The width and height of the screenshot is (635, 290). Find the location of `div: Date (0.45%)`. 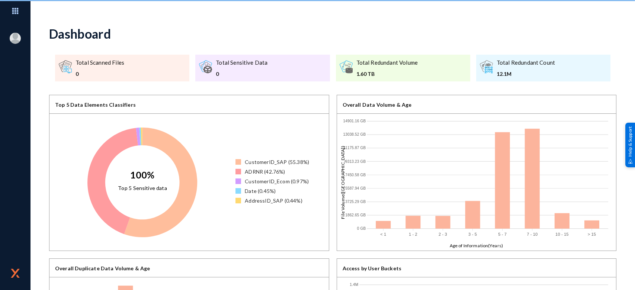

div: Date (0.45%) is located at coordinates (260, 191).